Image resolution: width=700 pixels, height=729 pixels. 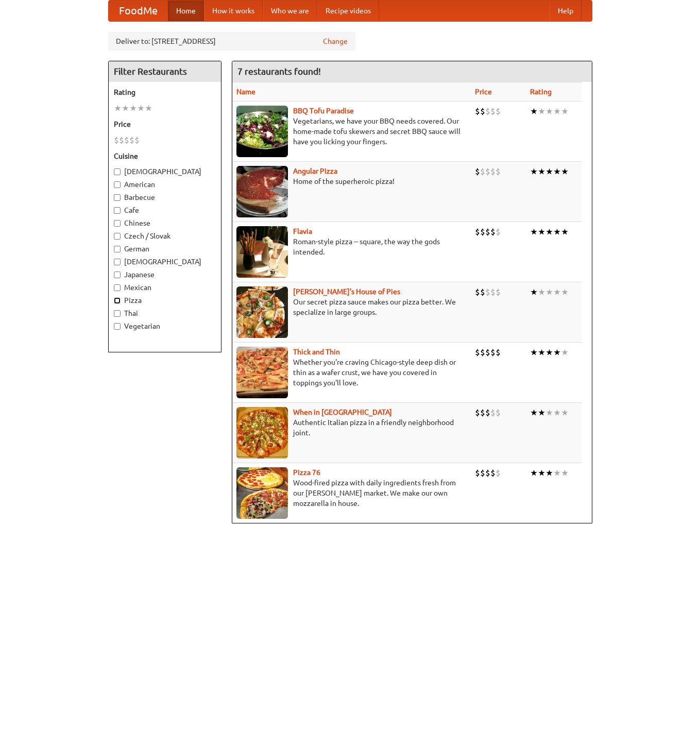 I want to click on p: Home of the superheroic pizza!, so click(x=352, y=182).